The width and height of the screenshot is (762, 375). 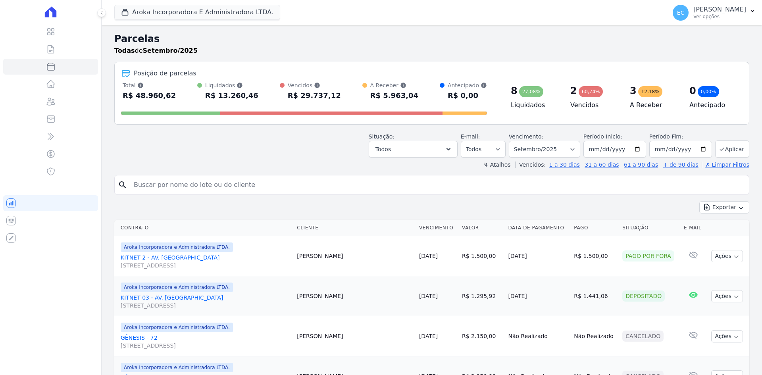 What do you see at coordinates (156, 51) in the screenshot?
I see `p: de` at bounding box center [156, 51].